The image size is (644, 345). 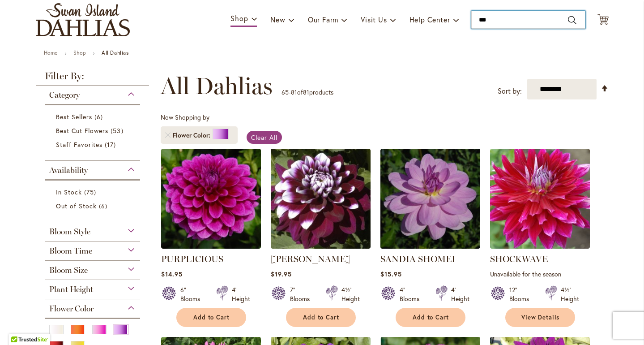 What do you see at coordinates (239, 18) in the screenshot?
I see `span: Shop` at bounding box center [239, 18].